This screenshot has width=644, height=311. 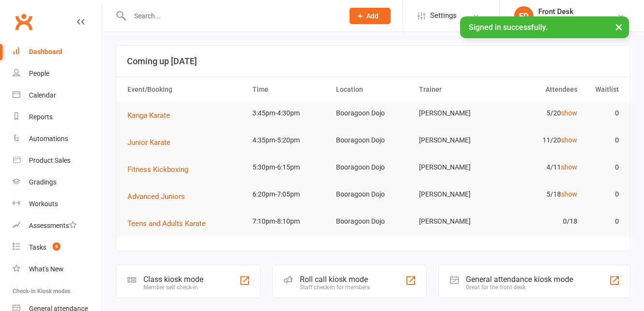 I want to click on span: Kanga Karate, so click(x=149, y=115).